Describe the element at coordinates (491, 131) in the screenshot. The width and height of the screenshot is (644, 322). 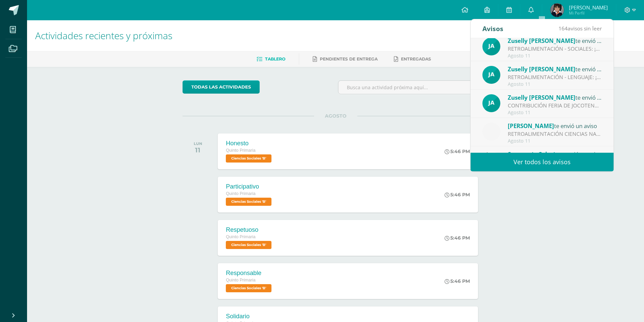
I see `img: b1e1c00dca74b9ce51150cf99b699712.png` at that location.